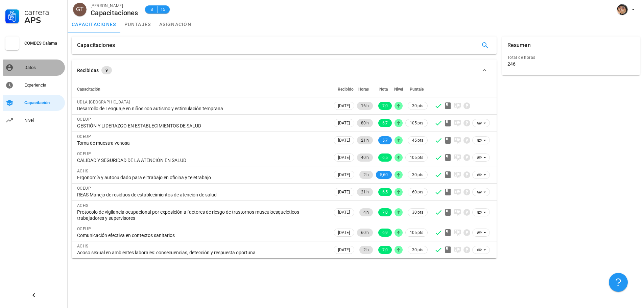 This screenshot has height=308, width=644. What do you see at coordinates (366, 212) in the screenshot?
I see `span: 4 h` at bounding box center [366, 212].